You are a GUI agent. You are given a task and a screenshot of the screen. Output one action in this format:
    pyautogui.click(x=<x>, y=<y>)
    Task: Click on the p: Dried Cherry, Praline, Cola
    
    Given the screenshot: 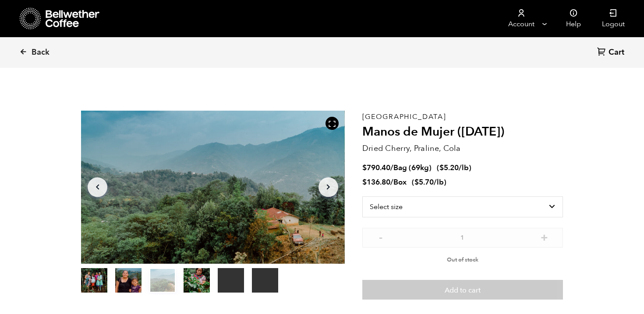 What is the action you would take?
    pyautogui.click(x=463, y=149)
    